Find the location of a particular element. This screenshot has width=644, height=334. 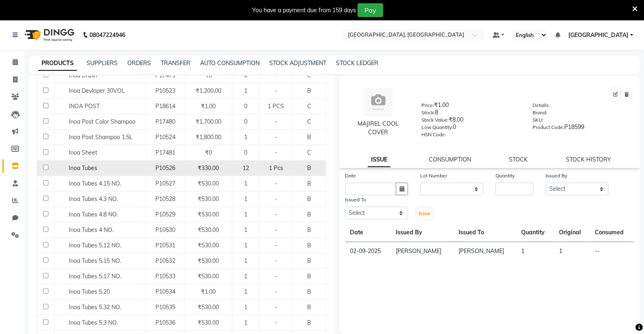

span: P10526 is located at coordinates (165, 168).